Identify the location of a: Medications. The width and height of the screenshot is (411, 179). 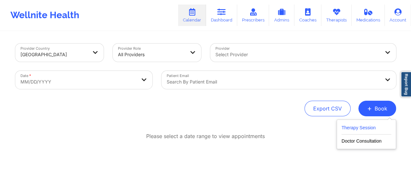
(368, 15).